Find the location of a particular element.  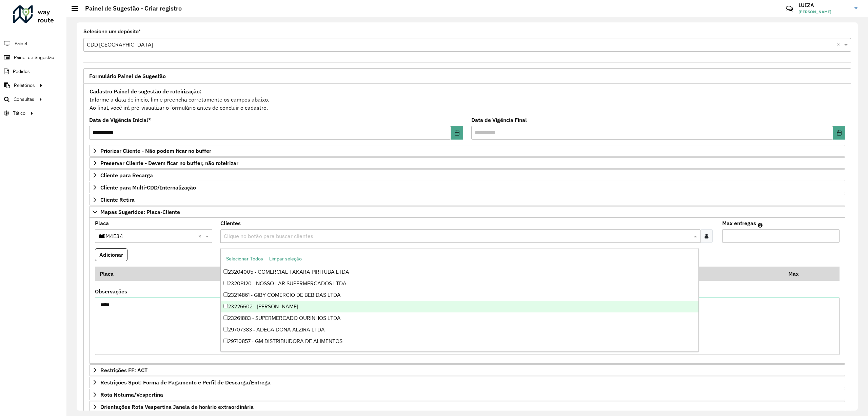

strong: Cadastro Painel de sugestão de roteirização: is located at coordinates (145, 91).